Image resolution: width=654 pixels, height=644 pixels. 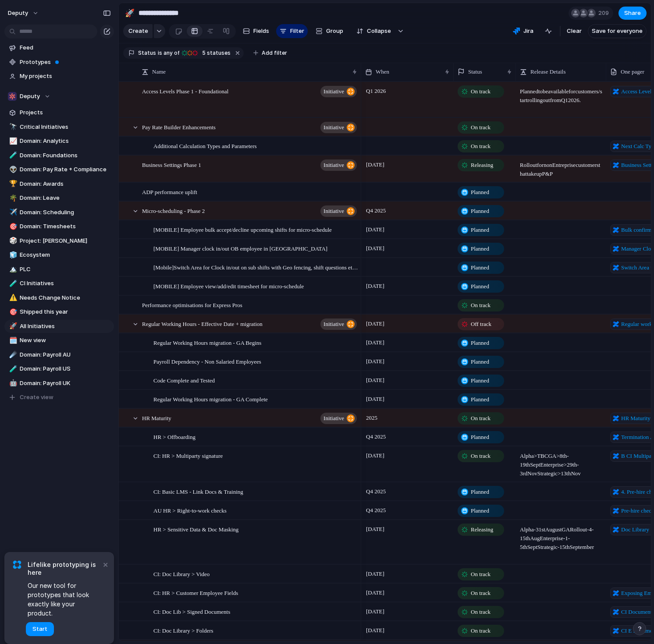 What do you see at coordinates (59, 76) in the screenshot?
I see `a: My projects` at bounding box center [59, 76].